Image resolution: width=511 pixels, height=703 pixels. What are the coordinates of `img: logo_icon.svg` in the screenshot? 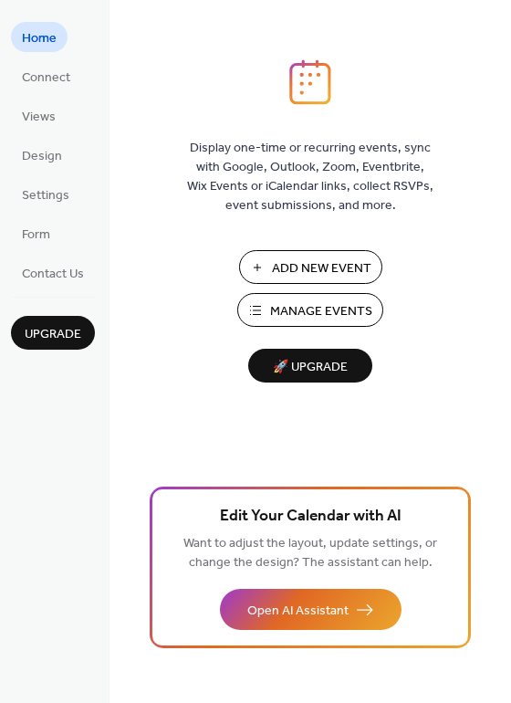 It's located at (310, 82).